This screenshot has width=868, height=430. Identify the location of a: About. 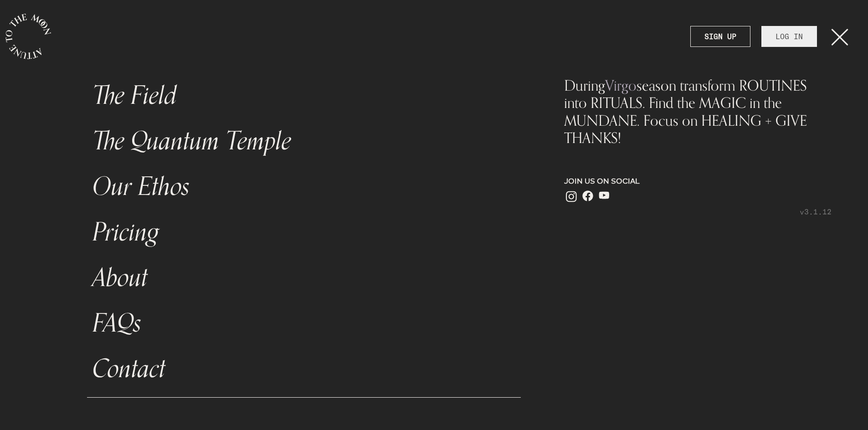
(304, 278).